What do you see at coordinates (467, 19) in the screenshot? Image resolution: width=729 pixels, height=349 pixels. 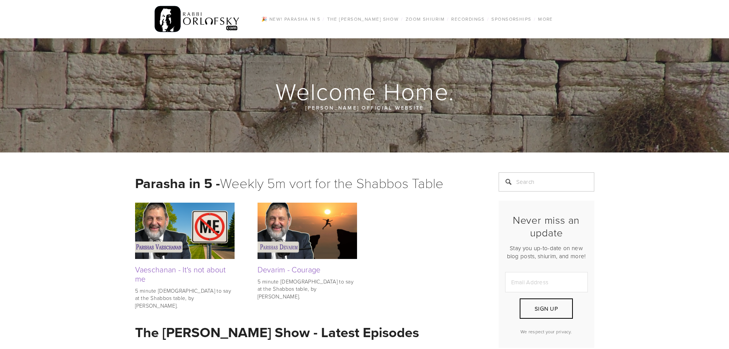 I see `a: Recordings` at bounding box center [467, 19].